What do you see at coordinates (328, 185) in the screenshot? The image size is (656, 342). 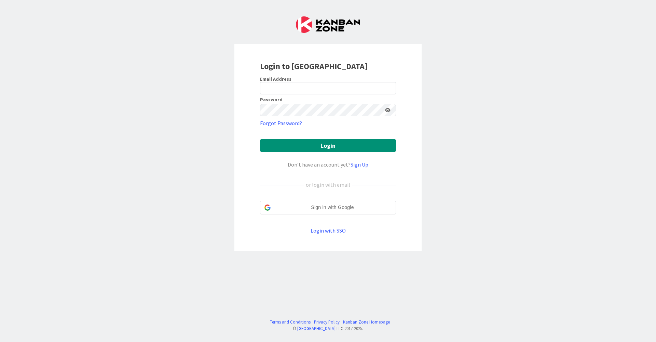 I see `div: or login with email` at bounding box center [328, 185].